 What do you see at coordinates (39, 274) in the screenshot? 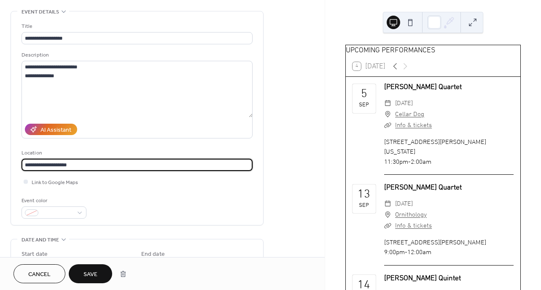
I see `span: Cancel` at bounding box center [39, 274].